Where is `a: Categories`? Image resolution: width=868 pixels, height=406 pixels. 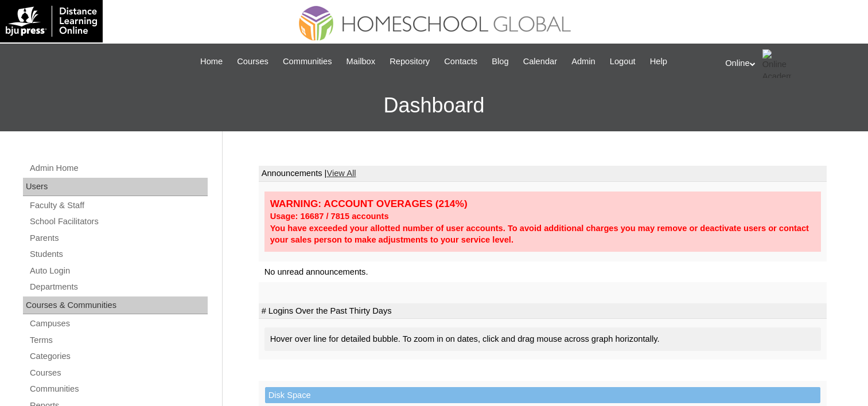
a: Categories is located at coordinates (118, 356).